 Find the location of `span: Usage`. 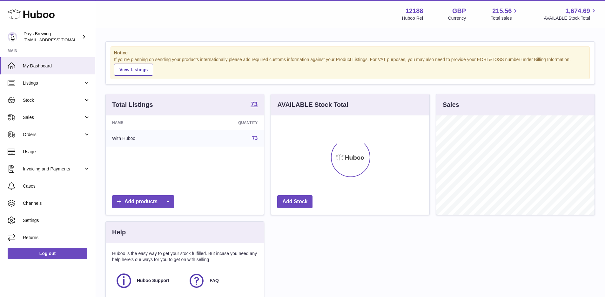

span: Usage is located at coordinates (57, 152).